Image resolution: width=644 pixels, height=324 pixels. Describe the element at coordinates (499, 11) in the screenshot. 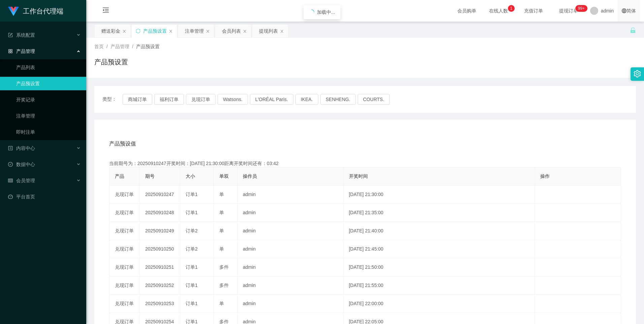

I see `span: 在线人数` at that location.